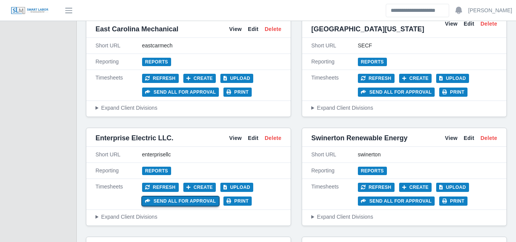 The width and height of the screenshot is (516, 242). What do you see at coordinates (134, 138) in the screenshot?
I see `span: Enterprise Electric LLC.` at bounding box center [134, 138].